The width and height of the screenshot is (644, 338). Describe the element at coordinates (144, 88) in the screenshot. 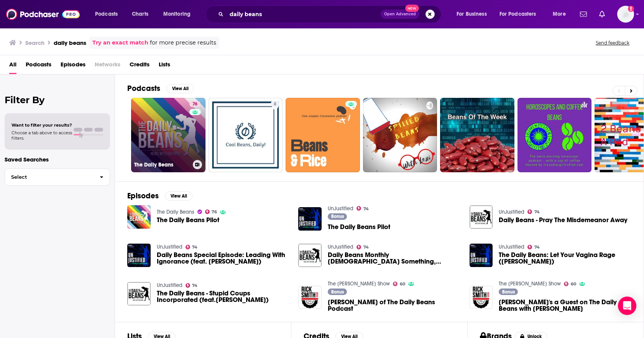

I see `h2: Podcasts` at that location.